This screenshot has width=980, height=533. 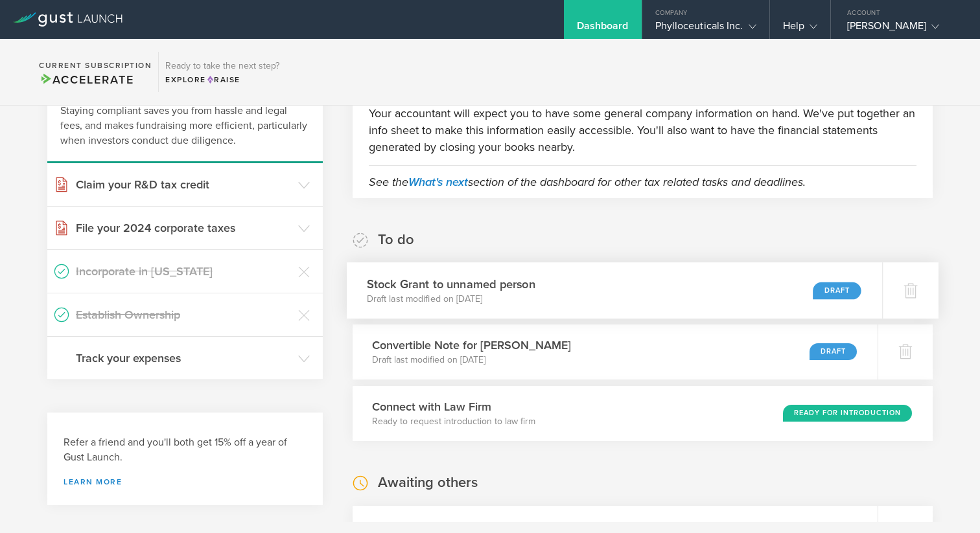 What do you see at coordinates (185, 127) in the screenshot?
I see `div: Staying compliant saves you from hassle and legal fees, and makes fundraising more efficient, par...` at bounding box center [185, 127].